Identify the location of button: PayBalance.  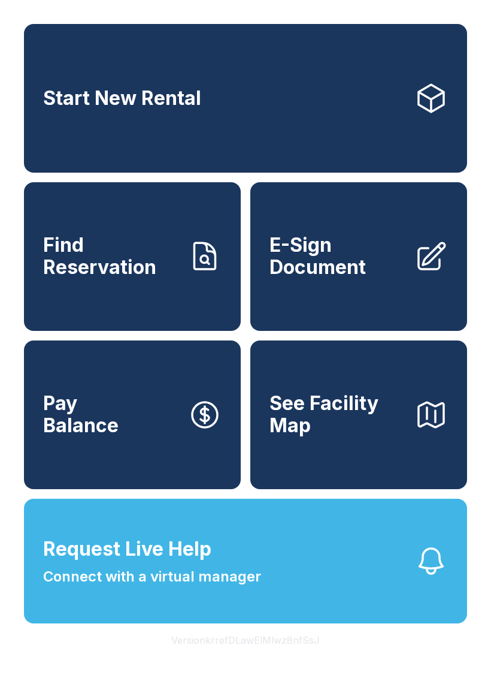
(132, 415).